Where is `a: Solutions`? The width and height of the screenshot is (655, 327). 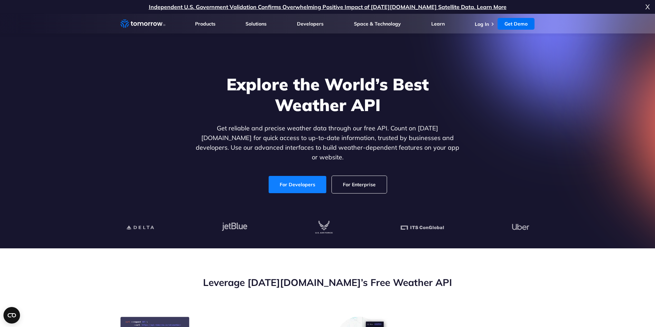
a: Solutions is located at coordinates (256, 24).